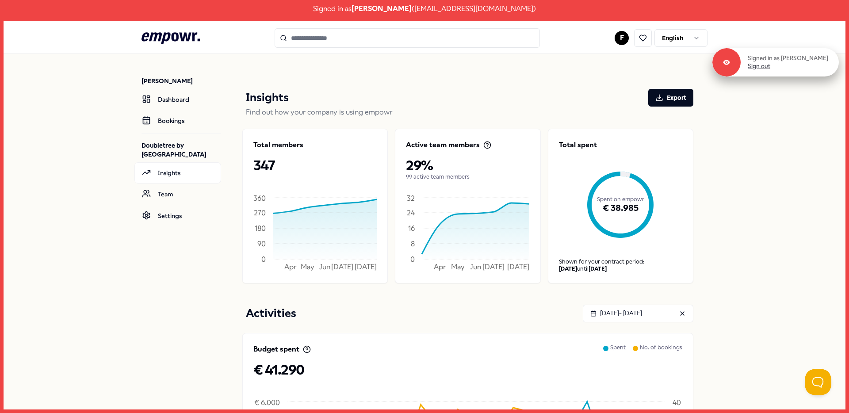 The height and width of the screenshot is (413, 849). I want to click on p: Activities, so click(271, 314).